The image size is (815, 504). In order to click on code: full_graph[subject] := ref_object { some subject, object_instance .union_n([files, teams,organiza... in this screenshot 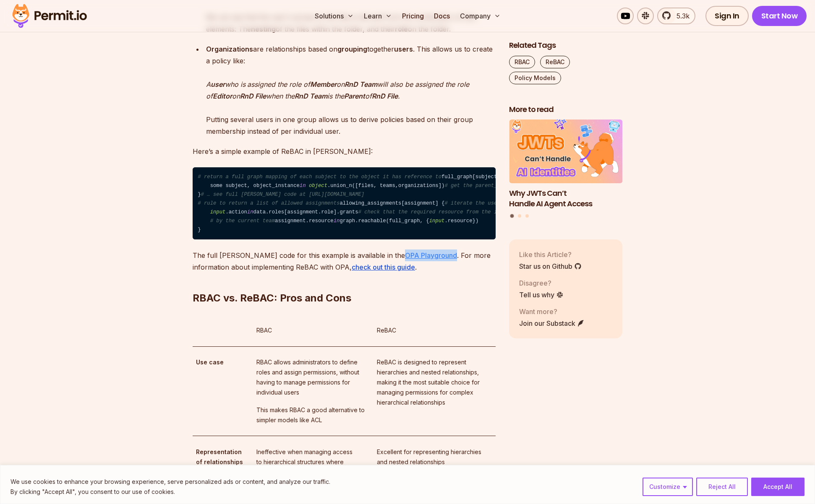, I will do `click(344, 203)`.